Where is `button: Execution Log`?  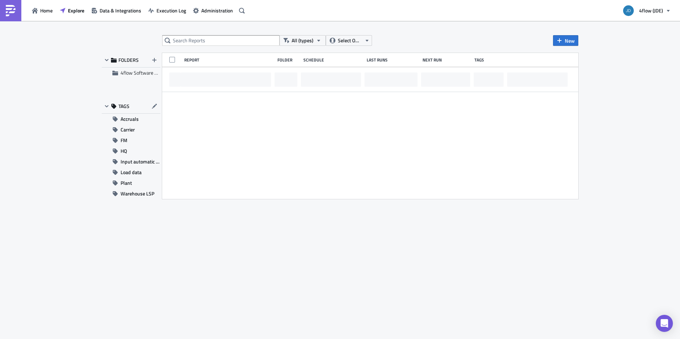
button: Execution Log is located at coordinates (167, 10).